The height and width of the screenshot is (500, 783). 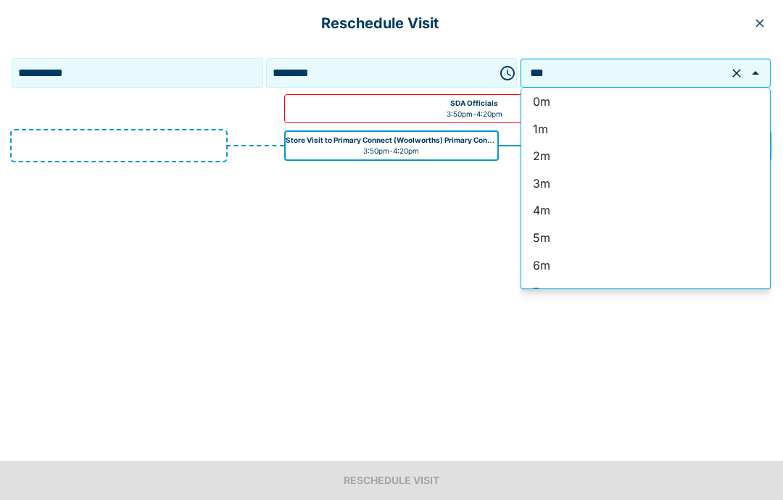 I want to click on li: 0m, so click(x=645, y=102).